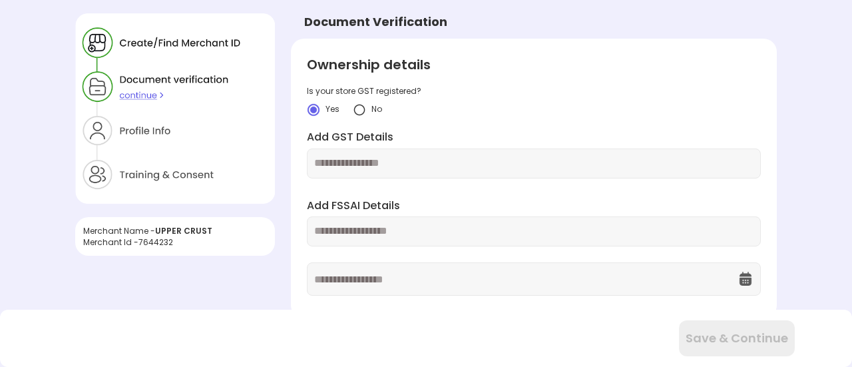 This screenshot has width=852, height=367. What do you see at coordinates (175, 230) in the screenshot?
I see `div: Merchant Name -` at bounding box center [175, 230].